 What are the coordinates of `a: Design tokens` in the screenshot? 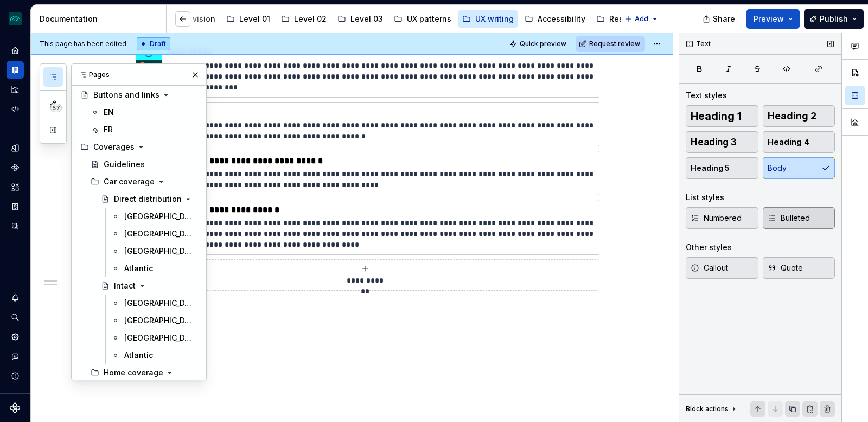 It's located at (15, 148).